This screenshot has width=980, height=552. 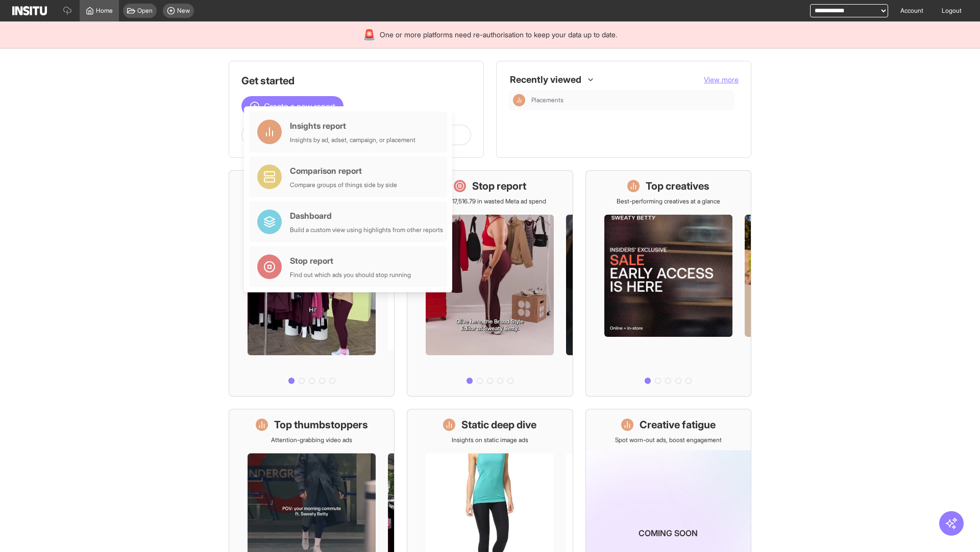 I want to click on h1: Stop report, so click(x=499, y=186).